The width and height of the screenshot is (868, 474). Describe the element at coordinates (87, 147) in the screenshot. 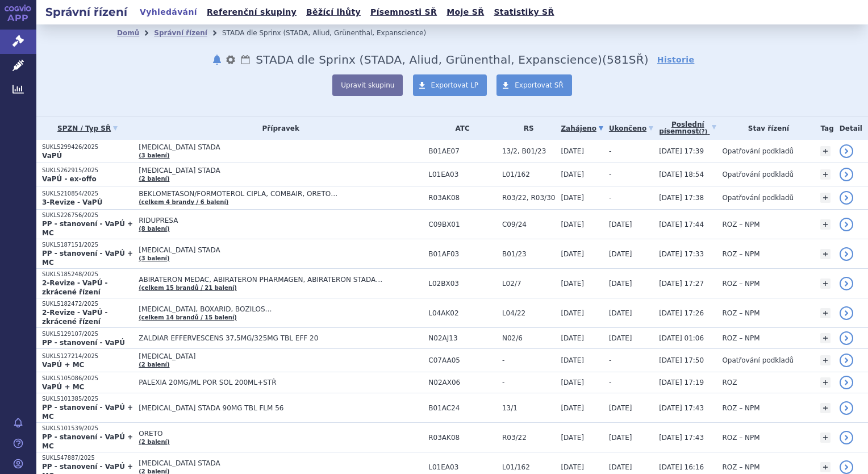

I see `p: SUKLS299426/2025` at that location.